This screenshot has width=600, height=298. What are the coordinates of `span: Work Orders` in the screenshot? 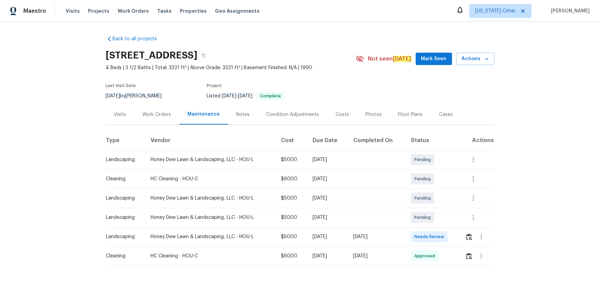 It's located at (133, 11).